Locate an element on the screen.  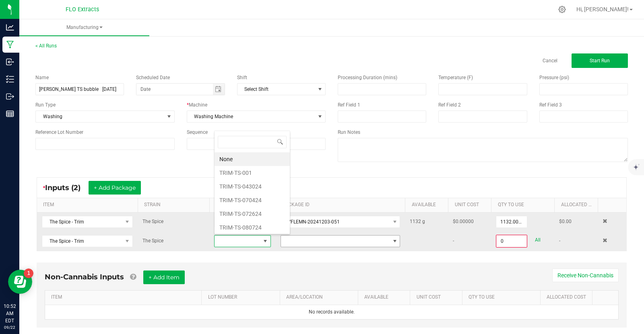
span: Sequence is located at coordinates (197, 132).